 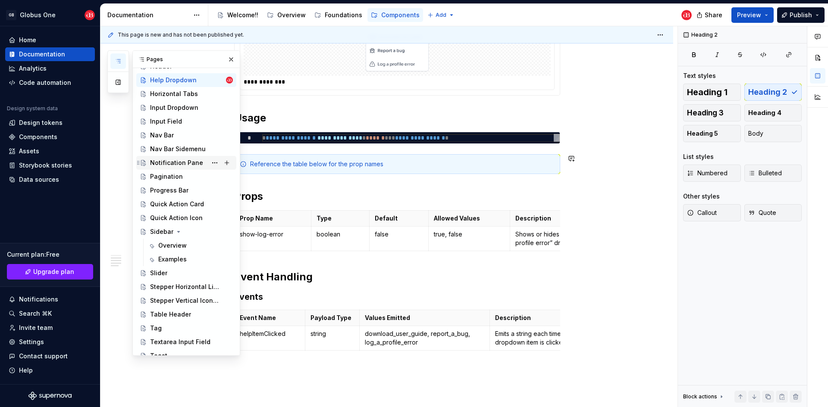 I want to click on div: Assets, so click(x=29, y=151).